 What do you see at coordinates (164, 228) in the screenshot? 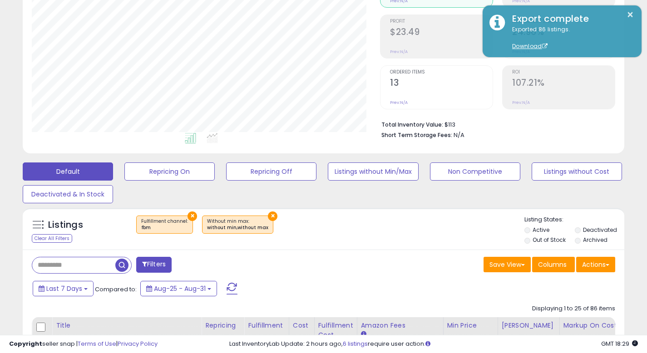
I see `div: fbm` at bounding box center [164, 228].